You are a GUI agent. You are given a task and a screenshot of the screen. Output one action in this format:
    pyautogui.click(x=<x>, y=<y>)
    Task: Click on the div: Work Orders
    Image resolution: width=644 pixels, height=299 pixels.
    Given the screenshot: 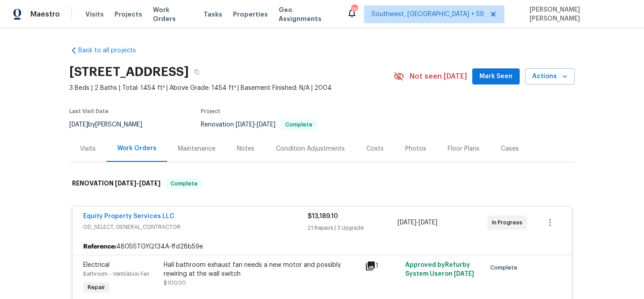 What is the action you would take?
    pyautogui.click(x=137, y=148)
    